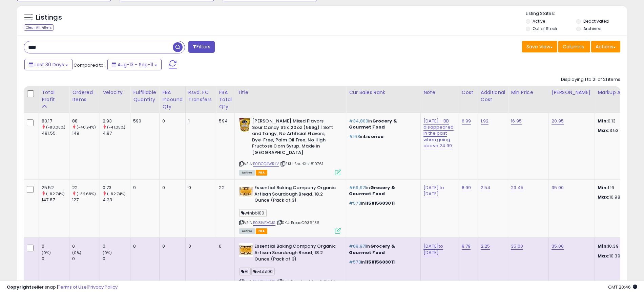 Image resolution: width=644 pixels, height=294 pixels. I want to click on div: Clear All Filters, so click(38, 28).